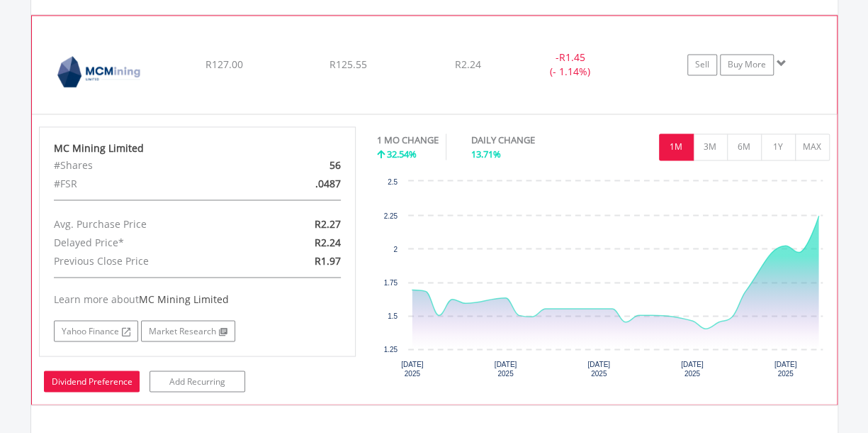 The width and height of the screenshot is (868, 433). What do you see at coordinates (812, 147) in the screenshot?
I see `button: MAX` at bounding box center [812, 147].